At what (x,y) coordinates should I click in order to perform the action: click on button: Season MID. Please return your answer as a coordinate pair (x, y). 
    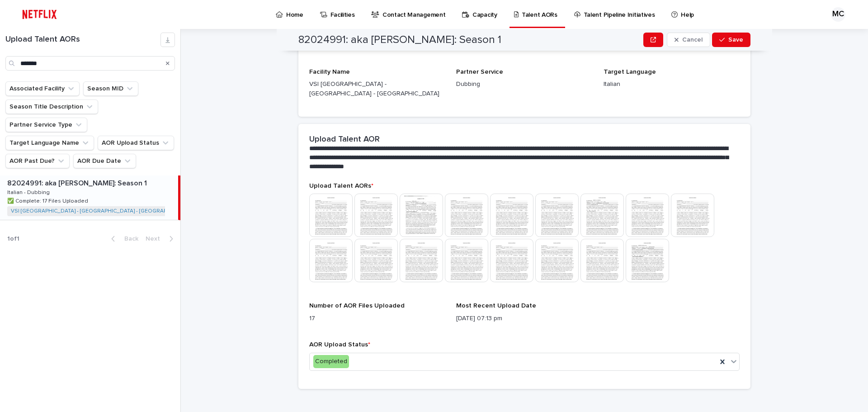
    Looking at the image, I should click on (110, 89).